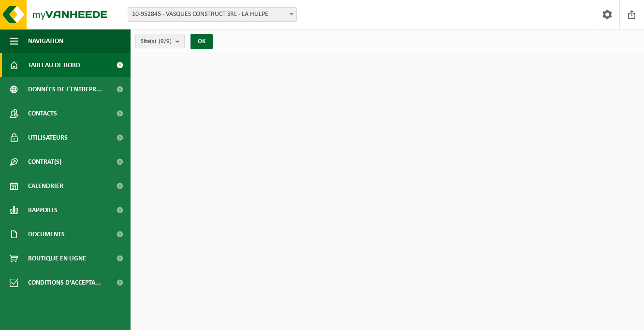 This screenshot has height=330, width=644. What do you see at coordinates (57, 259) in the screenshot?
I see `span: Boutique en ligne` at bounding box center [57, 259].